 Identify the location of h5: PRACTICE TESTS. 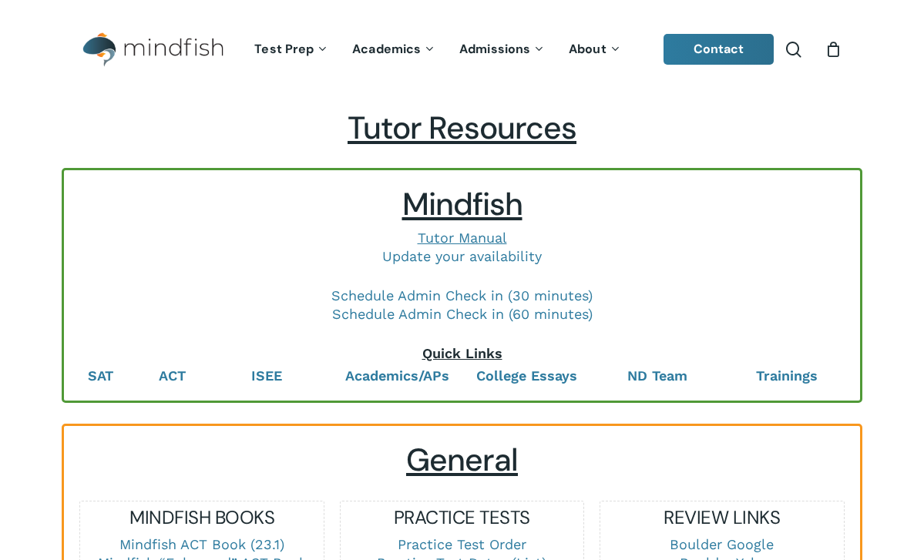
(462, 518).